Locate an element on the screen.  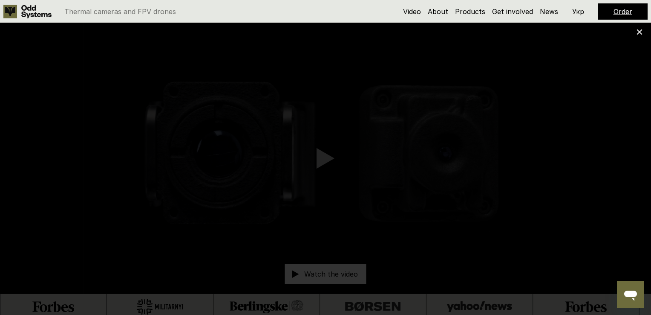
a: News is located at coordinates (549, 12).